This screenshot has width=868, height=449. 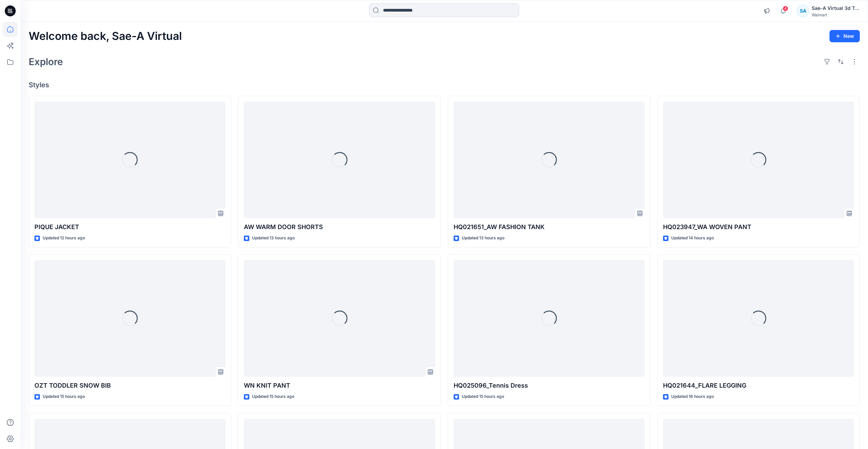 What do you see at coordinates (549, 227) in the screenshot?
I see `p: HQ021651_AW FASHION TANK` at bounding box center [549, 227].